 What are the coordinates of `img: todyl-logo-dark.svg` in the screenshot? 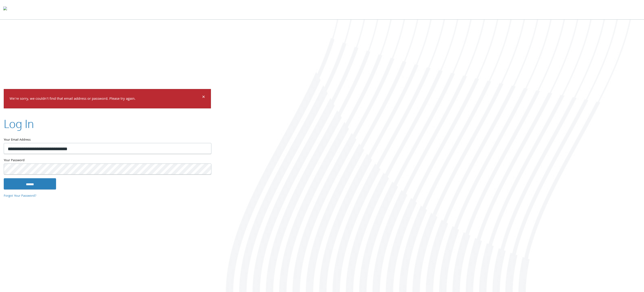 It's located at (5, 9).